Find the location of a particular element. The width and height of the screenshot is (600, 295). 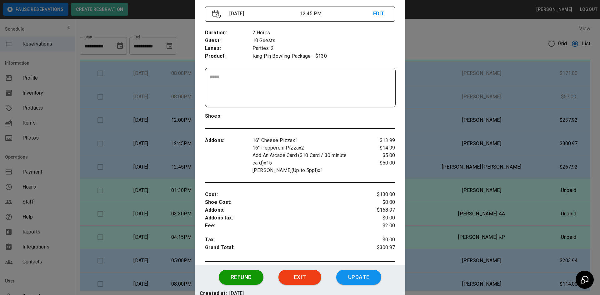

p: Cost : is located at coordinates (284, 195).